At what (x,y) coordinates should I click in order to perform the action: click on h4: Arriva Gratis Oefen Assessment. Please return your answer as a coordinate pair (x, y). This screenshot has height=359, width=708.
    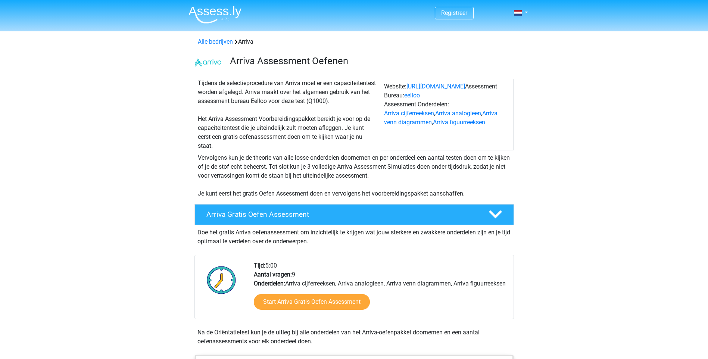
    Looking at the image, I should click on (341, 214).